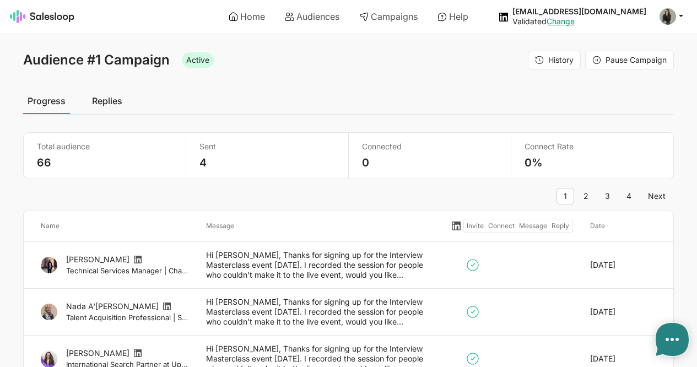 This screenshot has width=697, height=367. I want to click on a: Change, so click(560, 21).